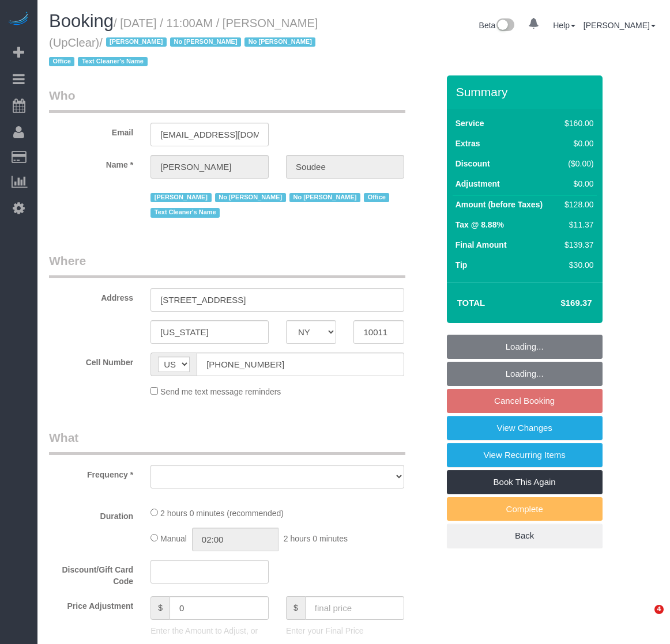  I want to click on h3: Summary, so click(527, 92).